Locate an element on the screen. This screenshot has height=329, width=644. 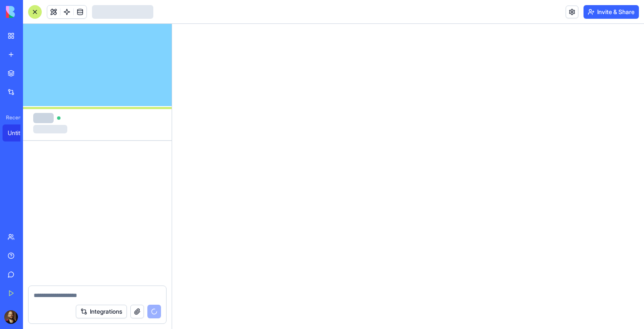
button: Integrations is located at coordinates (101, 312).